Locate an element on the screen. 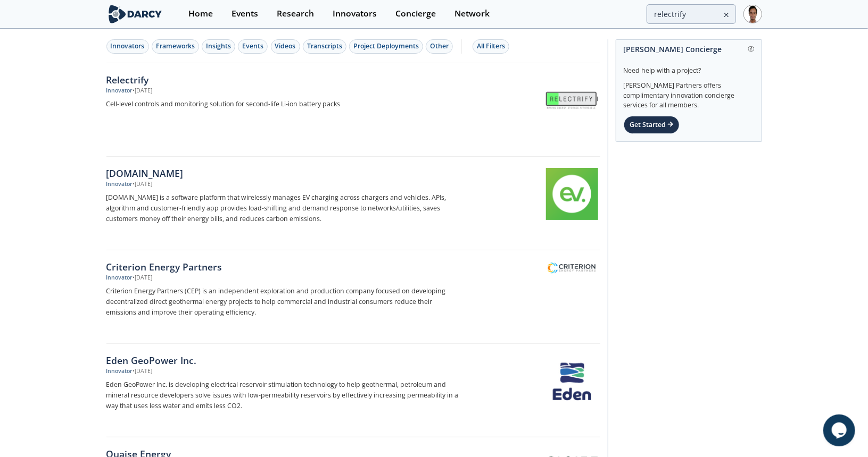 This screenshot has height=457, width=868. button: Project Deployments is located at coordinates (386, 46).